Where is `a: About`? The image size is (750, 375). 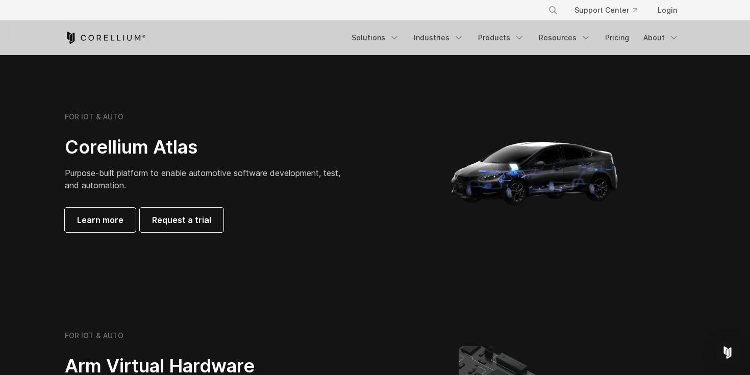 a: About is located at coordinates (661, 38).